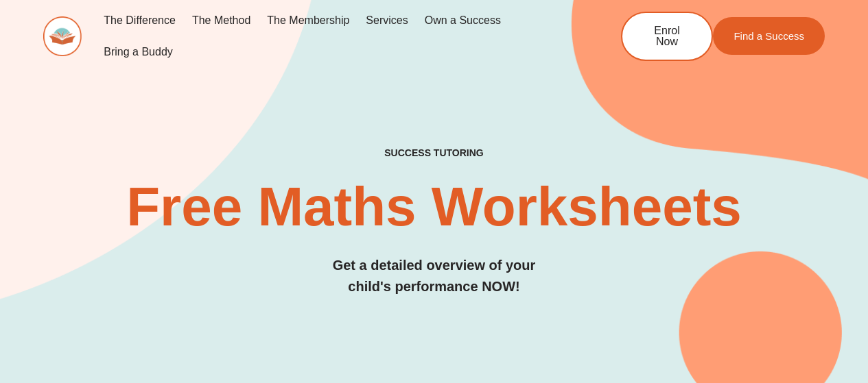 Image resolution: width=868 pixels, height=383 pixels. Describe the element at coordinates (769, 36) in the screenshot. I see `span: Find a Success` at that location.